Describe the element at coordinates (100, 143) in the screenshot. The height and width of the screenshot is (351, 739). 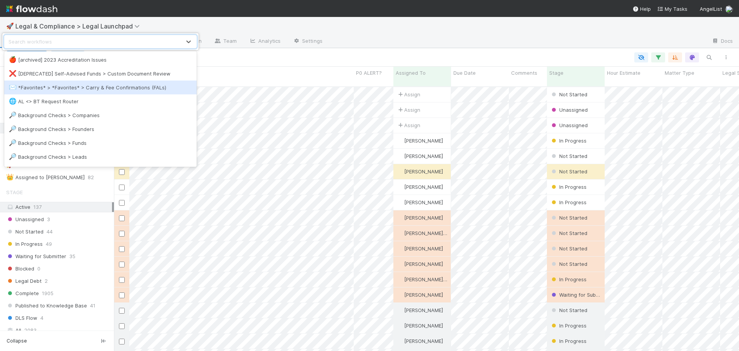
I see `div: Background Checks > Funds` at that location.